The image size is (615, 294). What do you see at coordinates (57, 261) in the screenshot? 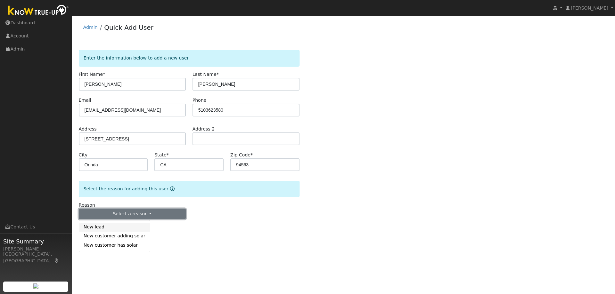
I see `a: Map` at bounding box center [57, 261].